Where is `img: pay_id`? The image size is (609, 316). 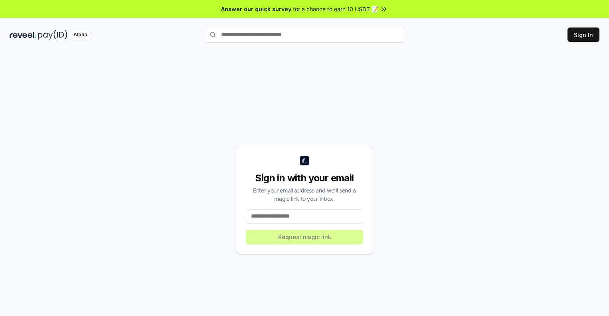 img: pay_id is located at coordinates (53, 35).